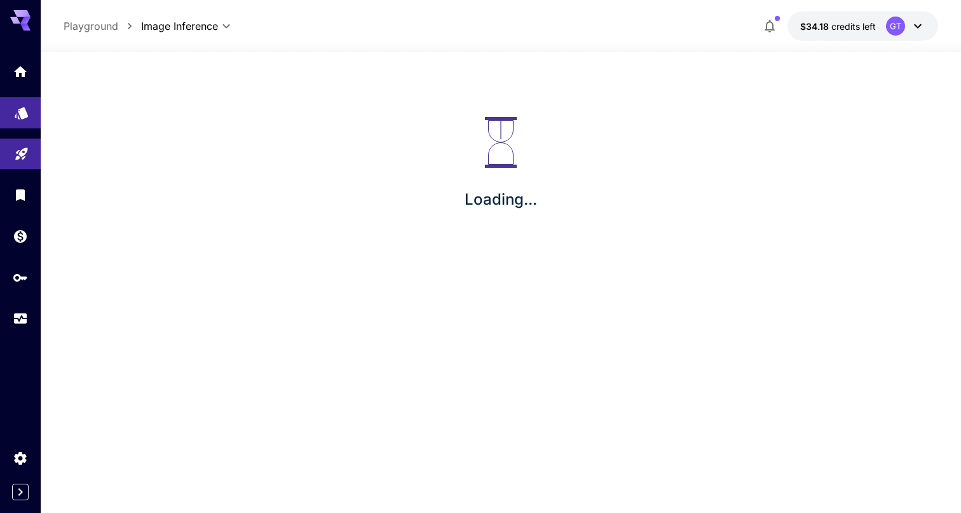 This screenshot has height=513, width=961. Describe the element at coordinates (862, 26) in the screenshot. I see `button: $34.17937GT` at that location.